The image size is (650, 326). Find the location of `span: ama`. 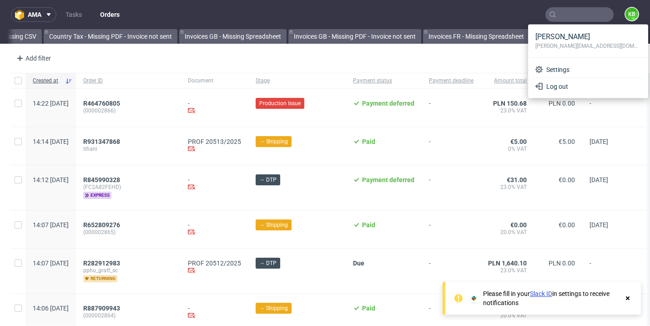

span: ama is located at coordinates (35, 15).